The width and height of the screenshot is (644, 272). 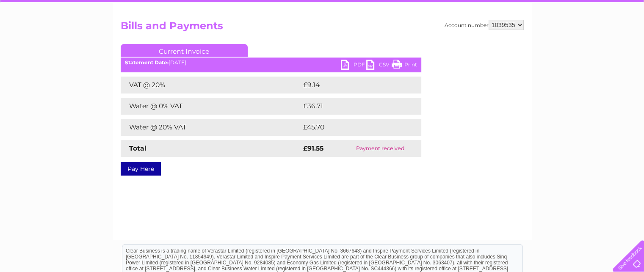 What do you see at coordinates (553, 39) in the screenshot?
I see `a: Telecoms` at bounding box center [553, 39].